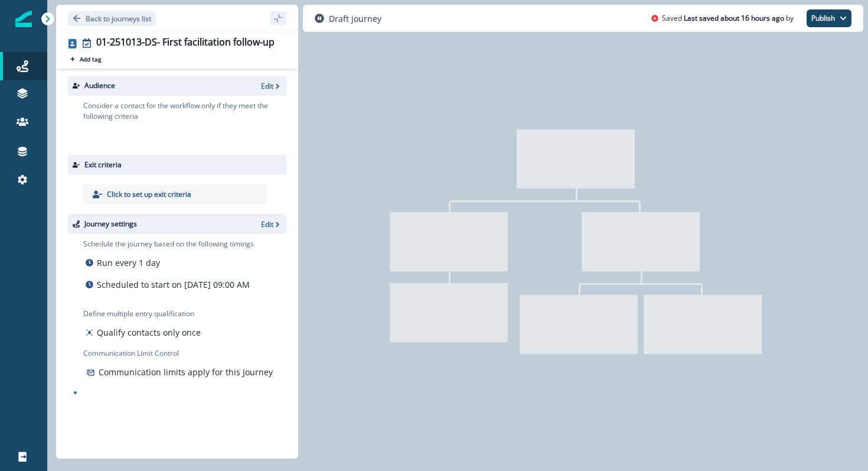 The width and height of the screenshot is (868, 471). I want to click on p: Exit criteria, so click(103, 165).